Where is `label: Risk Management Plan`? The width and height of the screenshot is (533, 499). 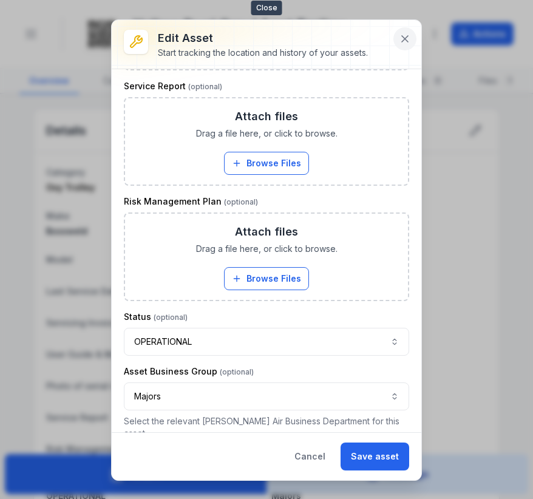 label: Risk Management Plan is located at coordinates (191, 202).